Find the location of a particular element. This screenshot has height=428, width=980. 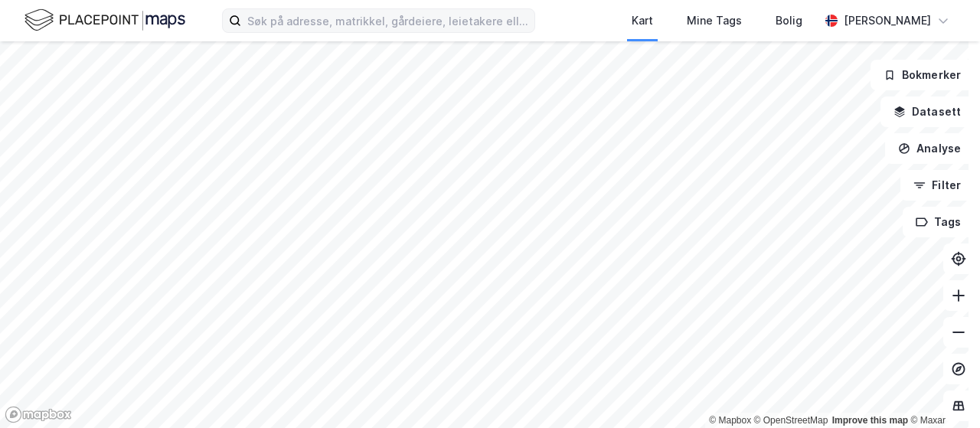

button: Tags is located at coordinates (938, 222).